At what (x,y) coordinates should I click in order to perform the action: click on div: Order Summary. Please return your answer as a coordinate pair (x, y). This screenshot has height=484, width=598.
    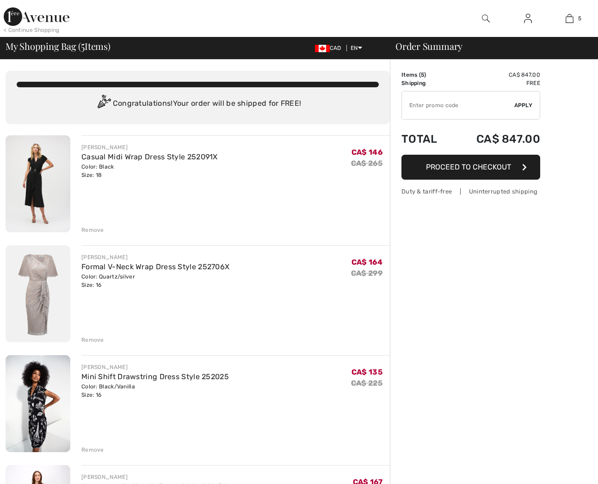
    Looking at the image, I should click on (488, 46).